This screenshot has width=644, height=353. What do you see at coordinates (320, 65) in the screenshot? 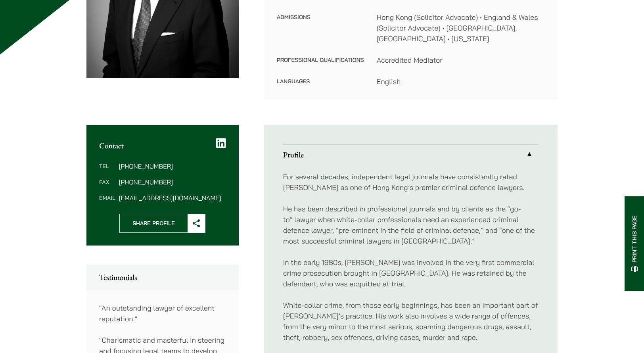
I see `dt: Professional Qualifications` at bounding box center [320, 65].